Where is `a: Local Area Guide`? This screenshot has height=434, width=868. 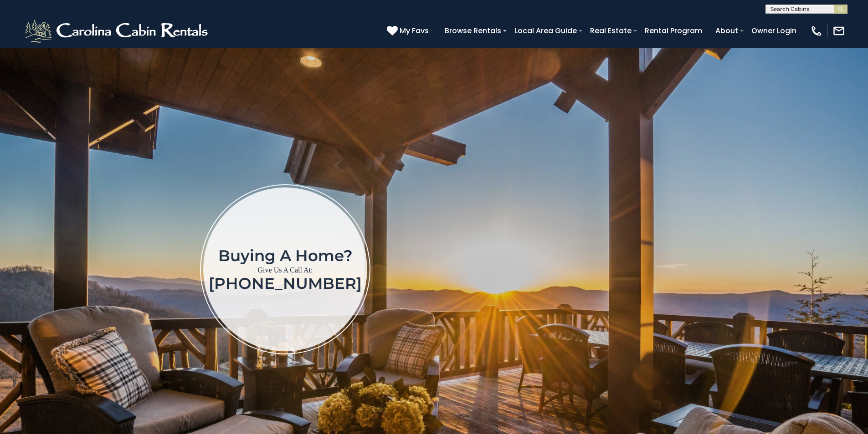 a: Local Area Guide is located at coordinates (546, 30).